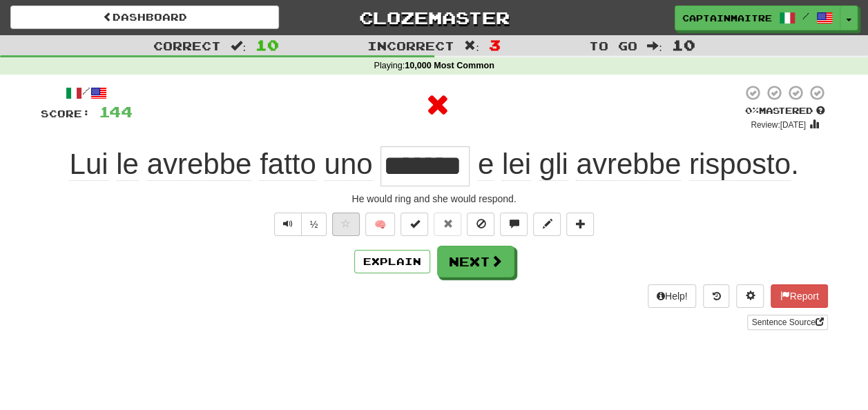  What do you see at coordinates (481, 225) in the screenshot?
I see `button: Ignore sentence (alt+i)` at bounding box center [481, 225].